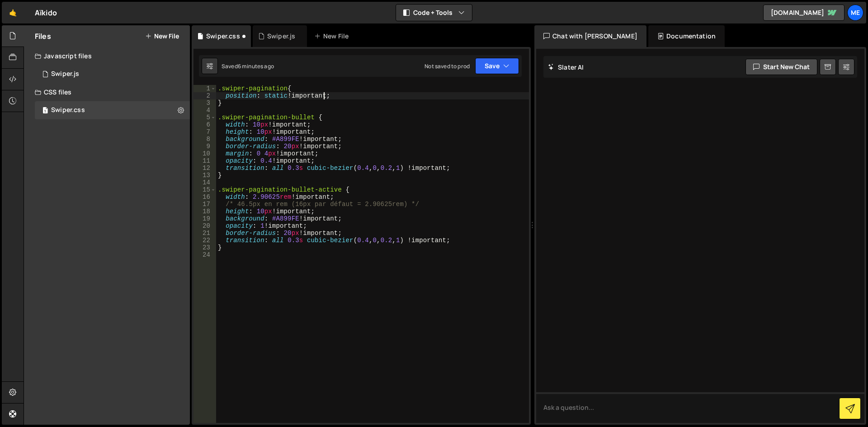 This screenshot has width=868, height=427. I want to click on div: Saved, so click(248, 66).